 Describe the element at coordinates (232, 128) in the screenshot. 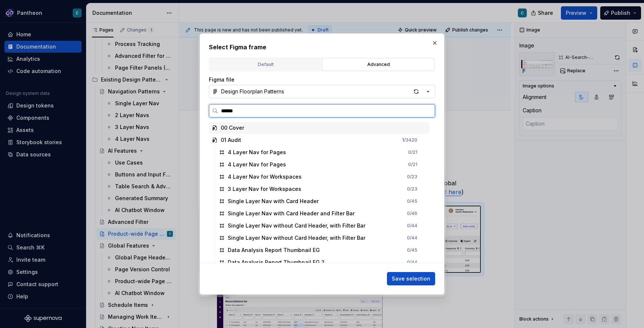

I see `div: 00 Cover` at that location.